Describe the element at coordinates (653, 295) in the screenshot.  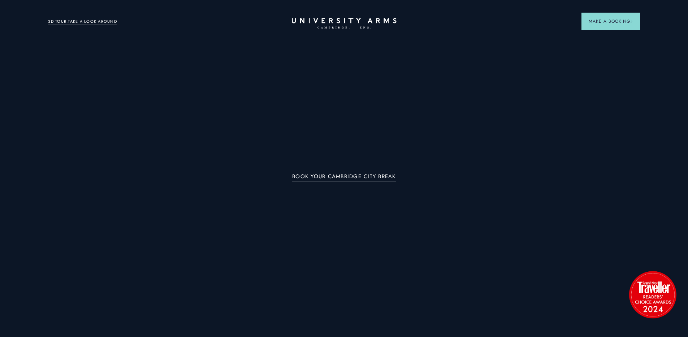
I see `img: image-2524eff8f0c5d55edbf694693304c4387916dea5-1501x1501-png` at that location.